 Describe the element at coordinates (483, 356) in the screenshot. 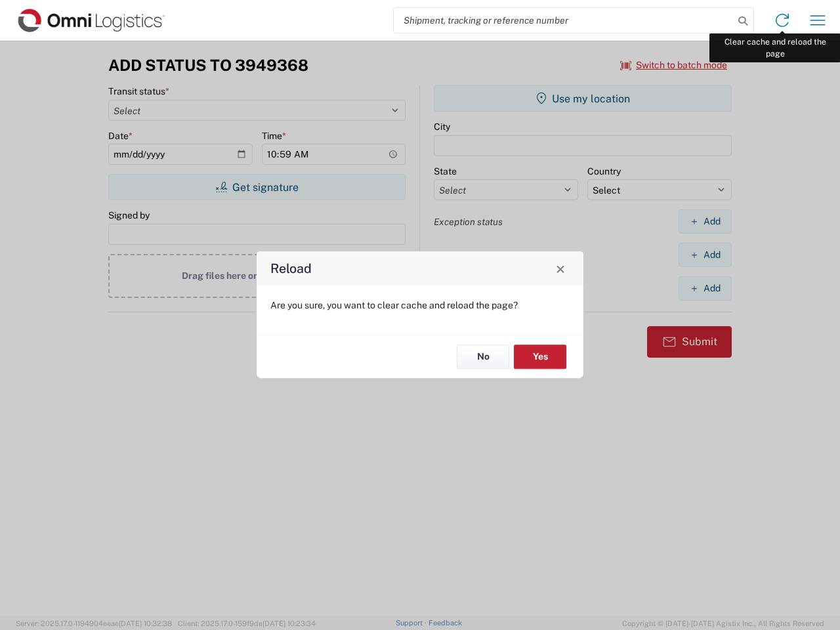

I see `button: No` at that location.